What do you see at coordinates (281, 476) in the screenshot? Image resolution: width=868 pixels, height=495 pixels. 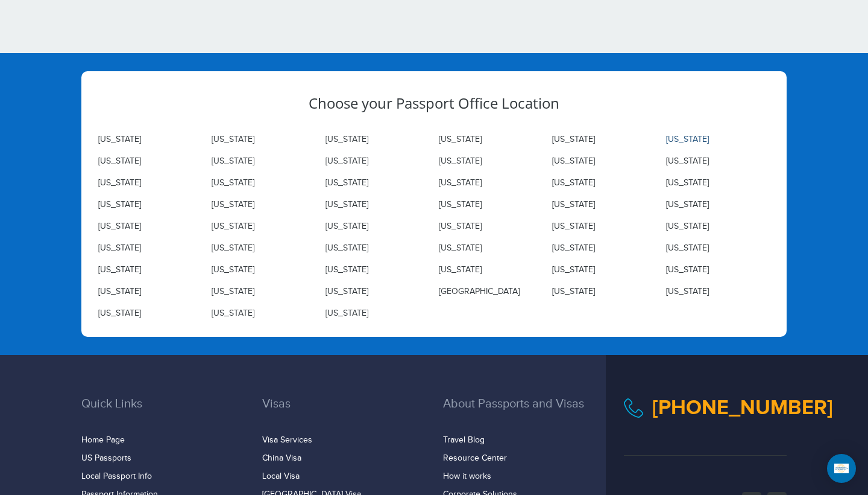 I see `a: Local Visa` at bounding box center [281, 476].